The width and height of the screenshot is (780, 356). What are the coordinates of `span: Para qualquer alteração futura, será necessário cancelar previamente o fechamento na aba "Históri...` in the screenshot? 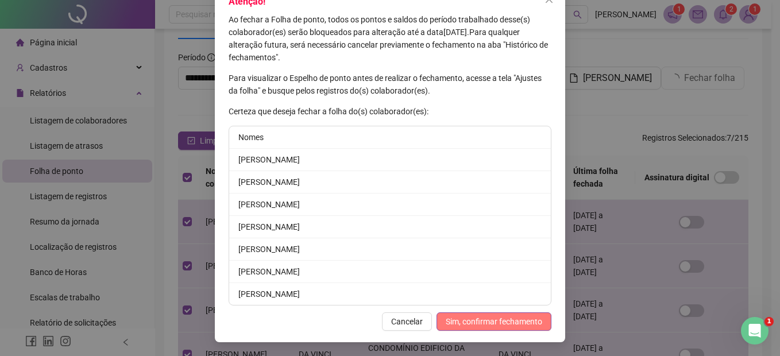 It's located at (388, 45).